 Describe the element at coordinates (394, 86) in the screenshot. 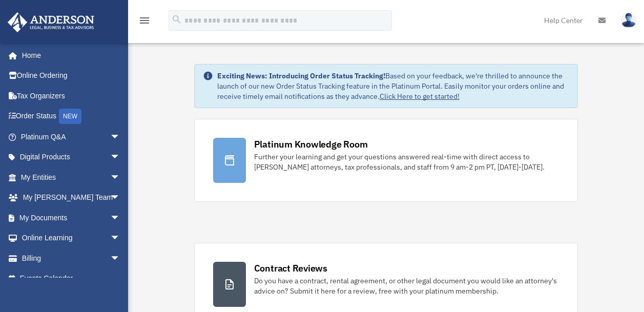

I see `div: Based on your feedback, we're thrilled to announce the launch of our new Order Status Tracking fe...` at that location.